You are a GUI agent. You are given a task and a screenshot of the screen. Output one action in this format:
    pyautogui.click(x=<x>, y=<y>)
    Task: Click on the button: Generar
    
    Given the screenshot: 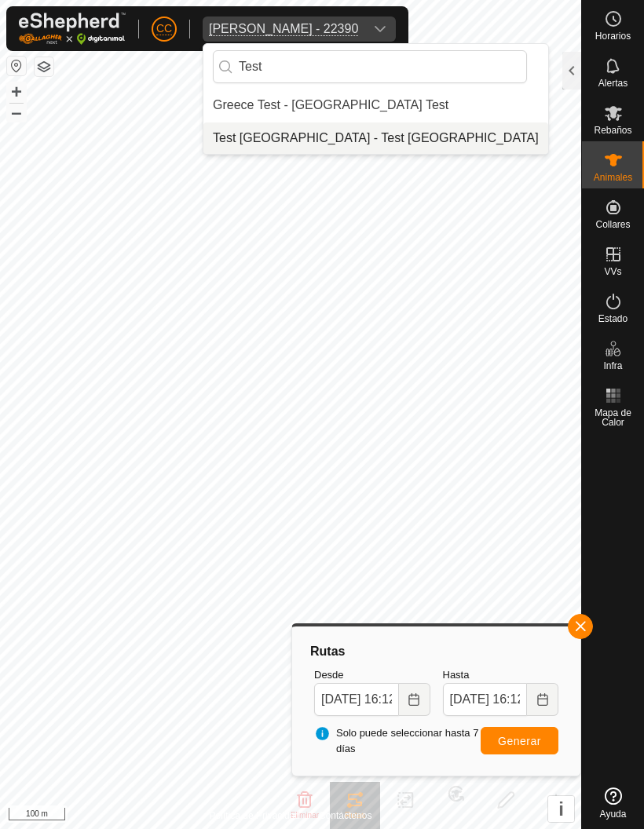 What is the action you would take?
    pyautogui.click(x=519, y=741)
    